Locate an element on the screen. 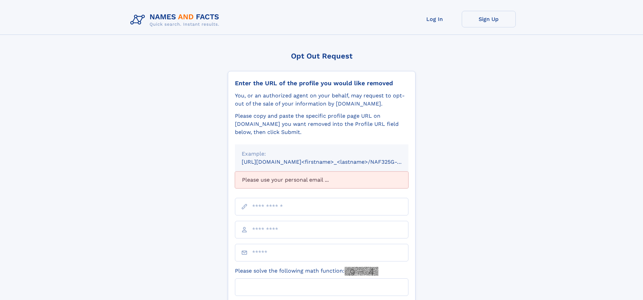 This screenshot has width=643, height=300. div: Example: is located at coordinates (322, 154).